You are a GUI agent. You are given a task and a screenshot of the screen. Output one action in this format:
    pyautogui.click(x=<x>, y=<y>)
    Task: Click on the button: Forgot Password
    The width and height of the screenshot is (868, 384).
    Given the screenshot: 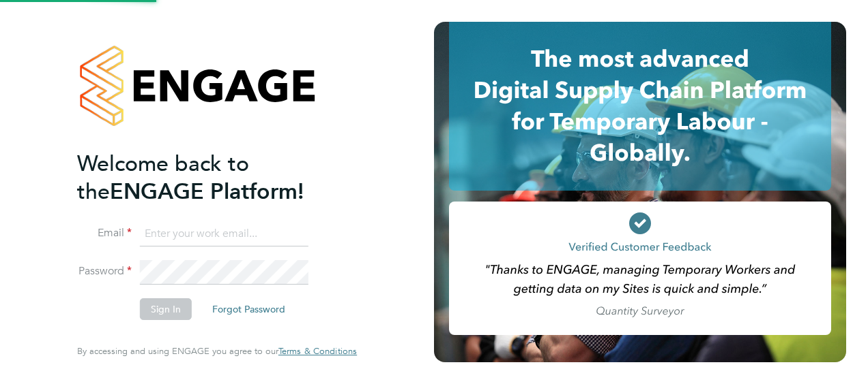 What is the action you would take?
    pyautogui.click(x=249, y=310)
    